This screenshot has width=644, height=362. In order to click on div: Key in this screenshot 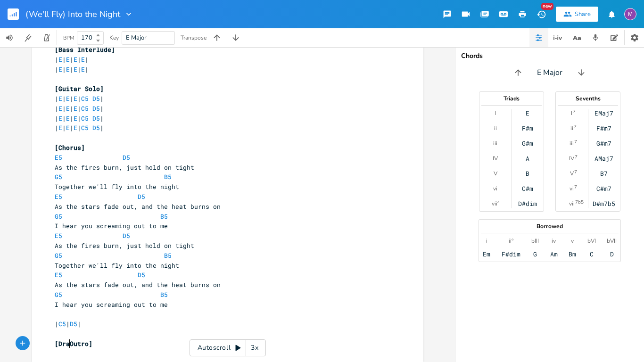, I will do `click(114, 38)`.